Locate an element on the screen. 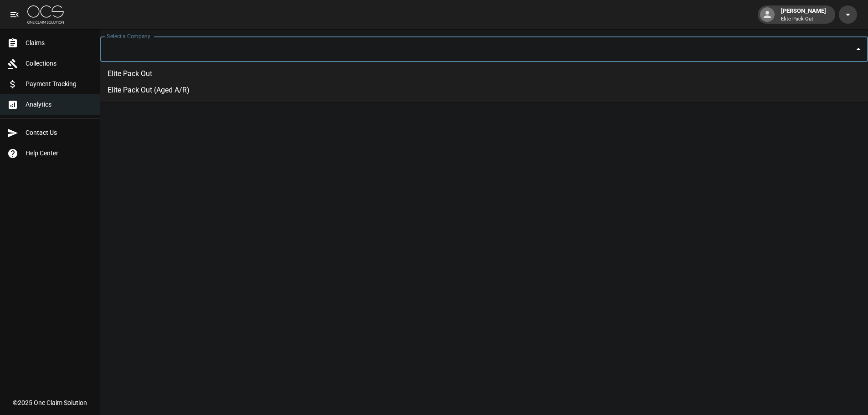  span: Help Center is located at coordinates (59, 153).